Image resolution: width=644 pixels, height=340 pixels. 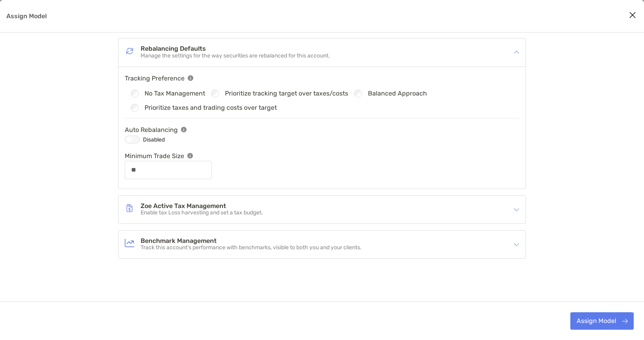 I want to click on p: Auto Rebalancing, so click(x=151, y=130).